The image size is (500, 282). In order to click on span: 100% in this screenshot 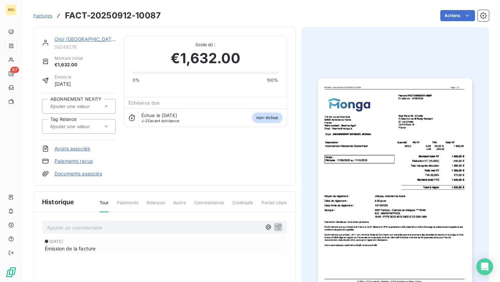, I will do `click(273, 80)`.